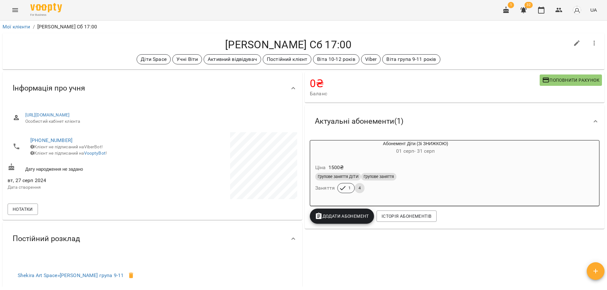  What do you see at coordinates (454, 121) in the screenshot?
I see `div: Актуальні абонементи(1)` at bounding box center [454, 121].